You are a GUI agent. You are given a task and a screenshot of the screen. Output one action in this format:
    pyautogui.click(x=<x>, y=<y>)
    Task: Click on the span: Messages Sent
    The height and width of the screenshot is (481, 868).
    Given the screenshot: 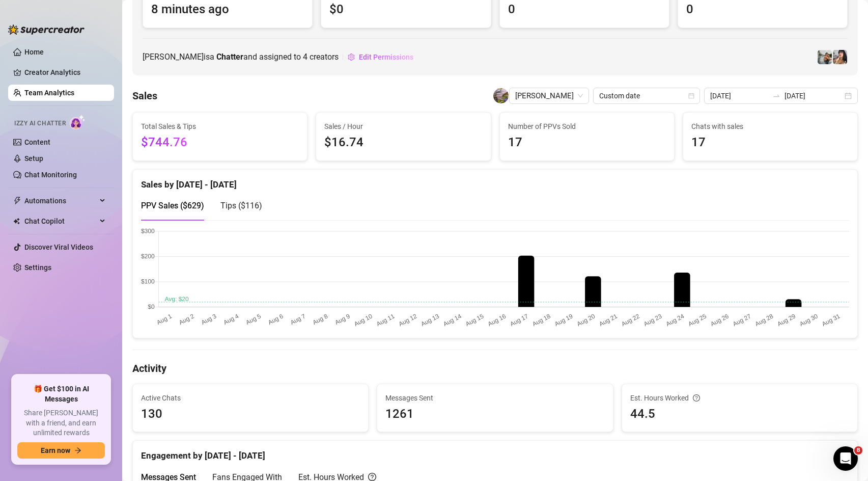 What is the action you would take?
    pyautogui.click(x=495, y=398)
    